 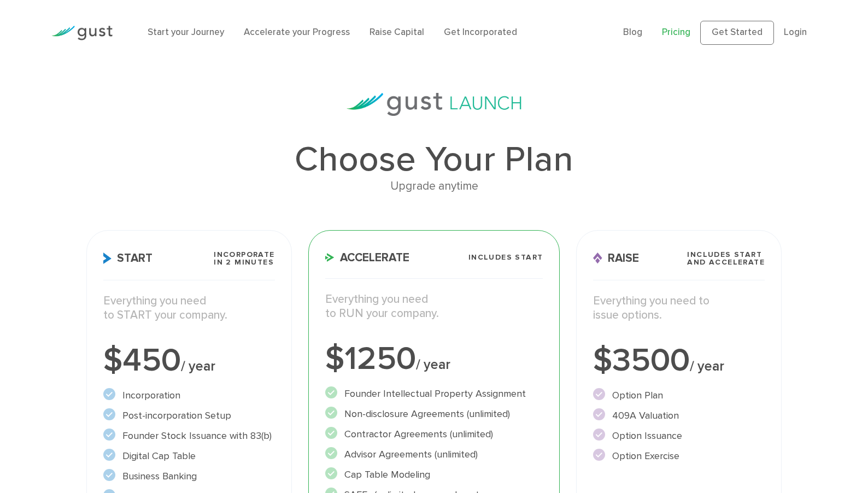 What do you see at coordinates (368, 258) in the screenshot?
I see `span: Accelerate` at bounding box center [368, 258].